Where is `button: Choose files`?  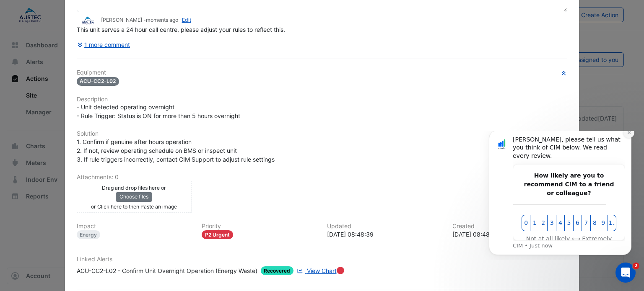 button: Choose files is located at coordinates (133, 197).